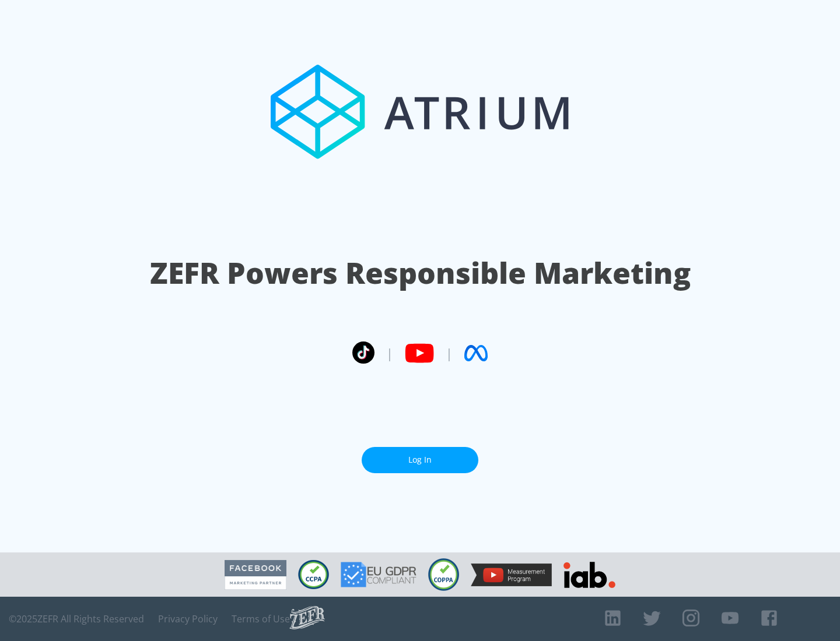 This screenshot has width=840, height=641. What do you see at coordinates (261, 619) in the screenshot?
I see `a: Terms of Use` at bounding box center [261, 619].